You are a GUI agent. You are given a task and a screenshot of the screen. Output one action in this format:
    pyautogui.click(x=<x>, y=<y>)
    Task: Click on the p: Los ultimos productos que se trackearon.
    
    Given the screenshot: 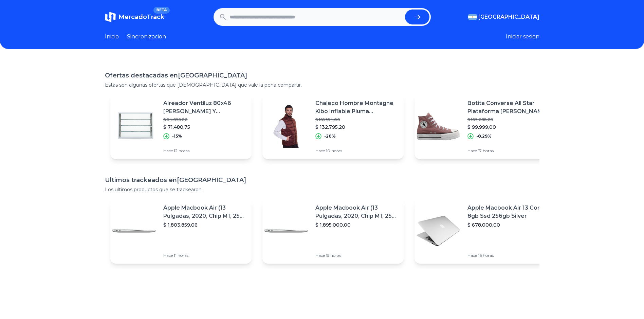 What is the action you would take?
    pyautogui.click(x=322, y=190)
    